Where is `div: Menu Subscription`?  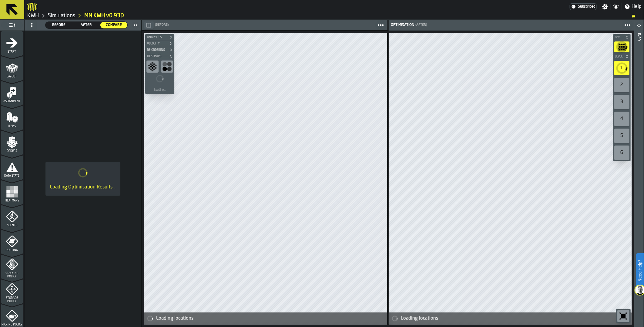
div: Menu Subscription is located at coordinates (583, 7).